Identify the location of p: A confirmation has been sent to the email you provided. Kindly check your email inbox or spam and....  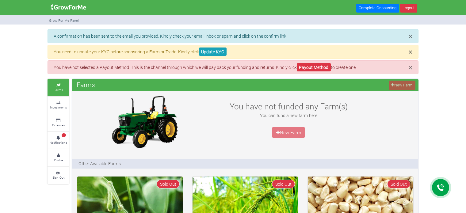
(233, 36).